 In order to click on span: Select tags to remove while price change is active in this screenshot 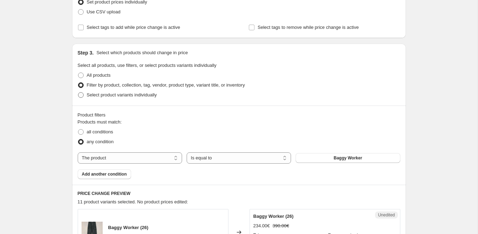, I will do `click(308, 27)`.